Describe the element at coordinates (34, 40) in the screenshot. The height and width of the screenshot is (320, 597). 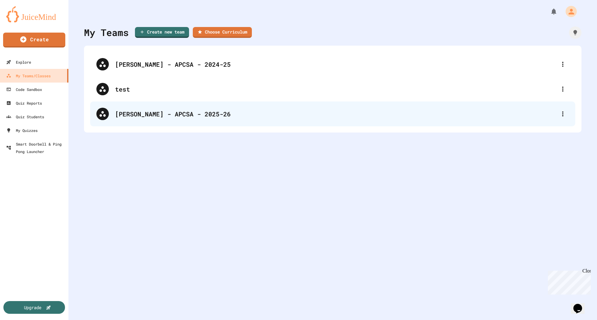
I see `a: Create` at that location.